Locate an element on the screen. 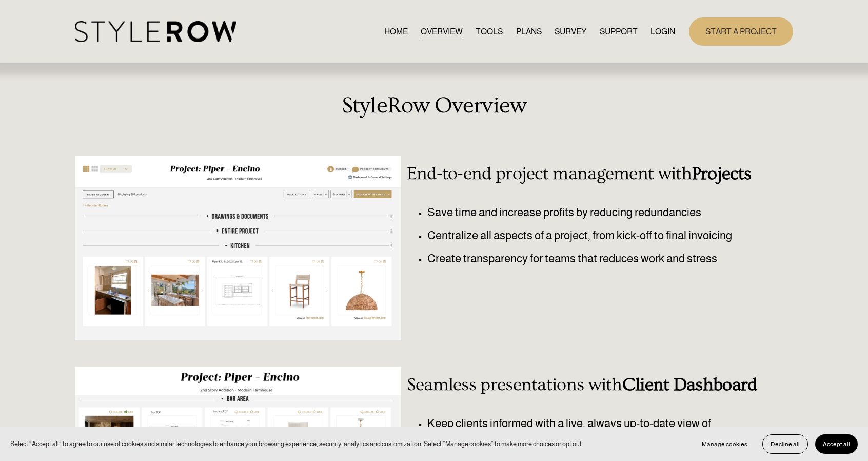 This screenshot has width=868, height=461. p: Save time and increase profits by reducing redundancies is located at coordinates (595, 212).